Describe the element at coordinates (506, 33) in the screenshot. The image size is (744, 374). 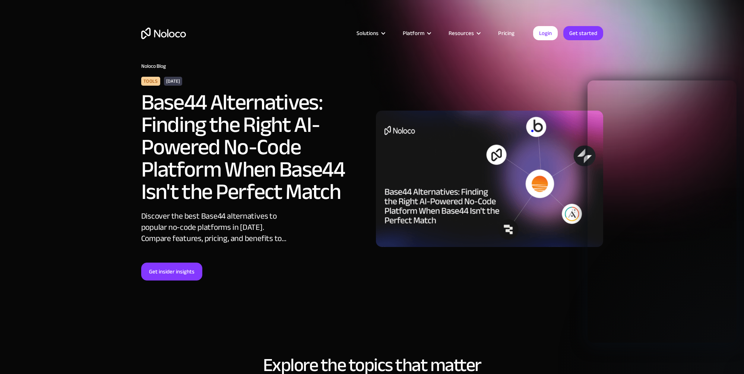
I see `a: Pricing` at that location.